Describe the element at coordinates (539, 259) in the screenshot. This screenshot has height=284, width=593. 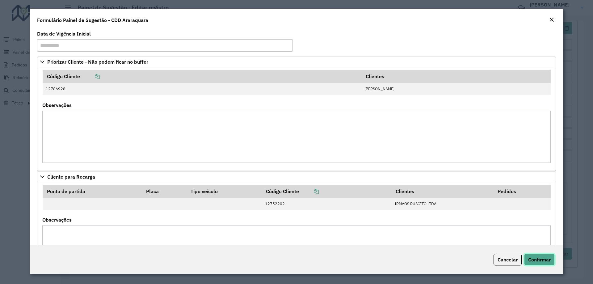
I see `button: Confirmar` at that location.